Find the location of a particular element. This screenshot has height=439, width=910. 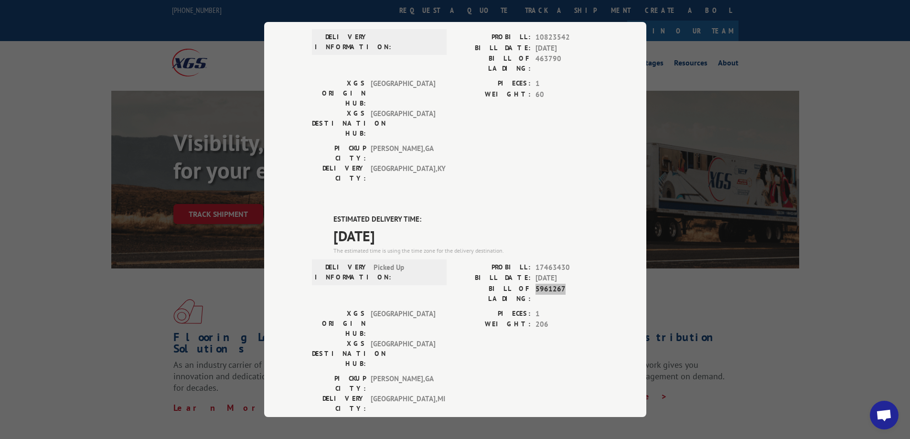

span: 10823542 is located at coordinates (567, 37).